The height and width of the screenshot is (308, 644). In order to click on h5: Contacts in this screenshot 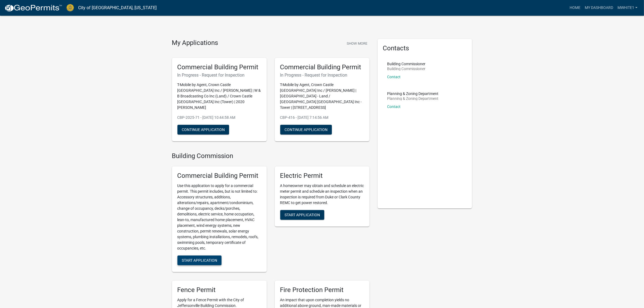, I will do `click(425, 48)`.